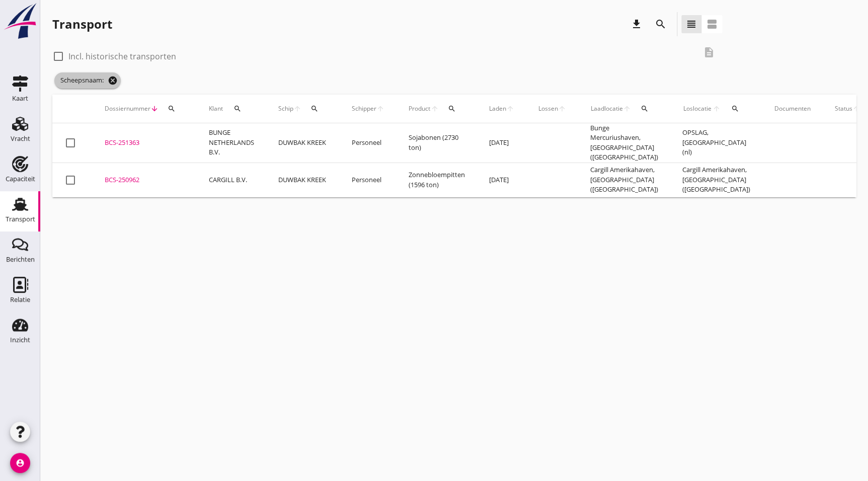 The width and height of the screenshot is (868, 481). I want to click on div: Capaciteit, so click(20, 179).